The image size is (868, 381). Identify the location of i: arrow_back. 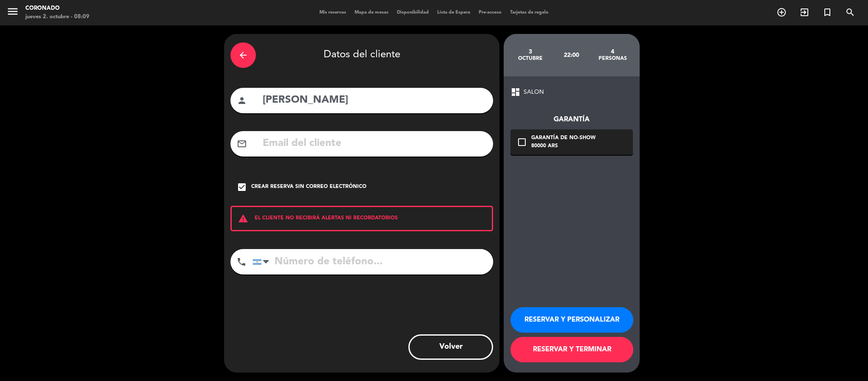
(243, 55).